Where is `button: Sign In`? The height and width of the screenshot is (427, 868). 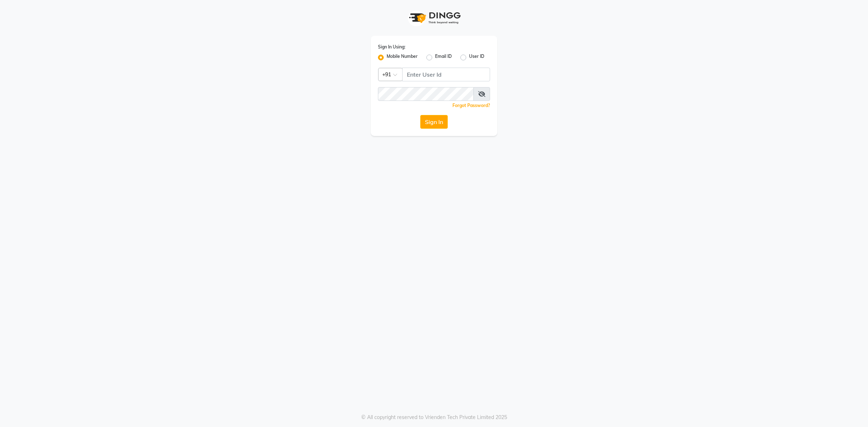 button: Sign In is located at coordinates (434, 122).